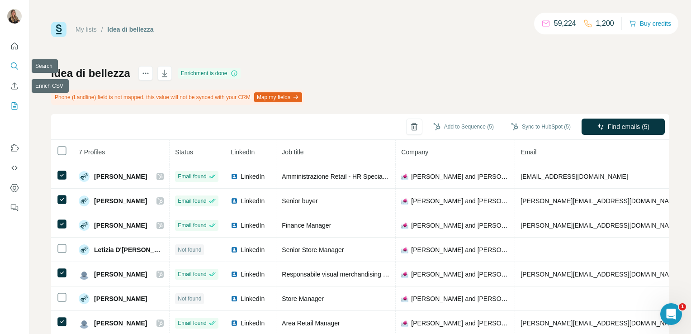 The width and height of the screenshot is (691, 334). I want to click on span: Store Manager, so click(303, 299).